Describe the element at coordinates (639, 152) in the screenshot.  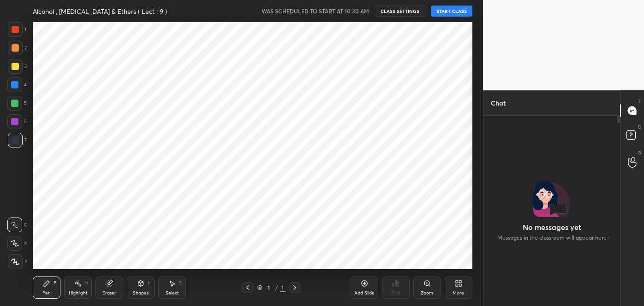
I see `p: G` at that location.